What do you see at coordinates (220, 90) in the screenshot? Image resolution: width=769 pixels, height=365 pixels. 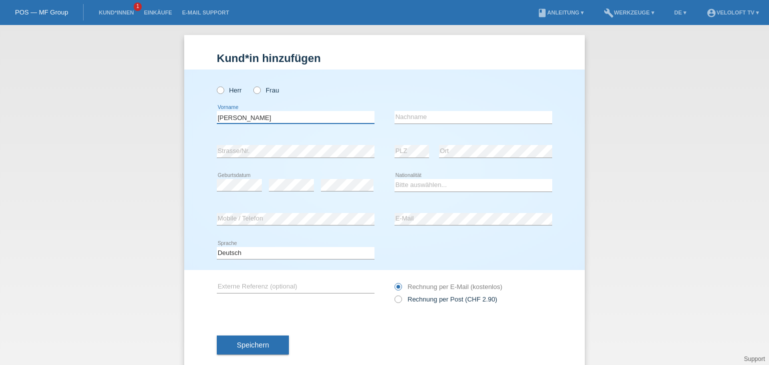 I see `input: Herr` at bounding box center [220, 90].